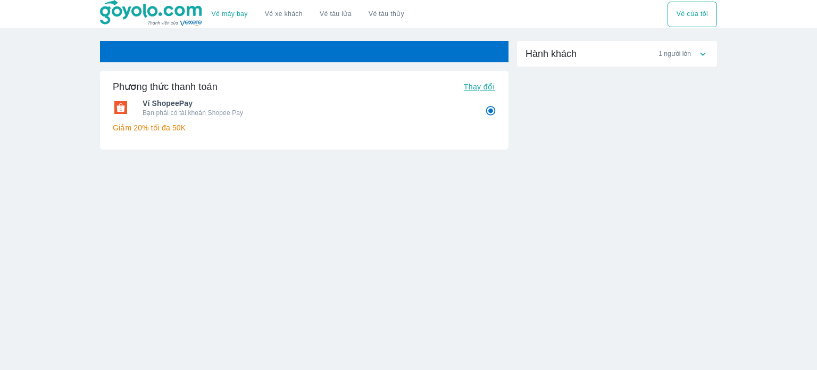 This screenshot has width=817, height=370. I want to click on p: Giảm 20% tối đa 50K, so click(304, 128).